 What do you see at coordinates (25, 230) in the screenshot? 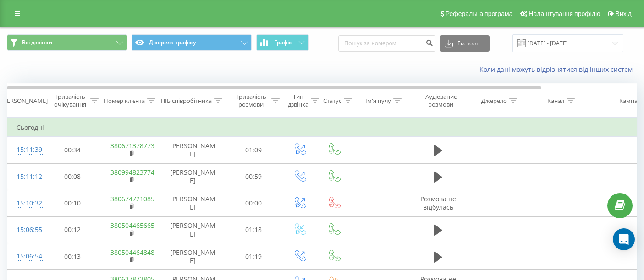
I see `div: 15:06:55` at bounding box center [25, 230].